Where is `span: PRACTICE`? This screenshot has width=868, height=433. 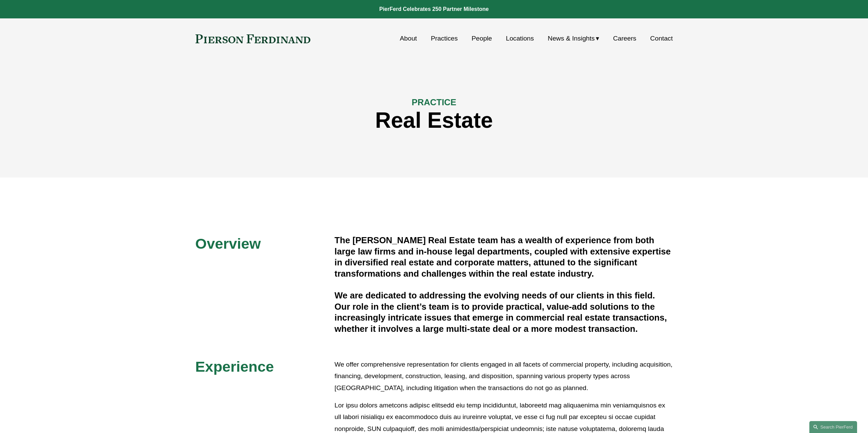
span: PRACTICE is located at coordinates (434, 102).